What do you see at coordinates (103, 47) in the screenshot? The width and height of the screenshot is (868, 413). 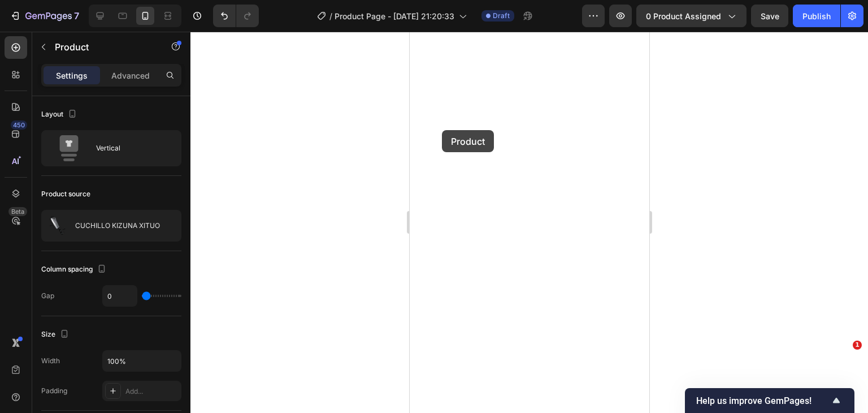 I see `p: Product` at bounding box center [103, 47].